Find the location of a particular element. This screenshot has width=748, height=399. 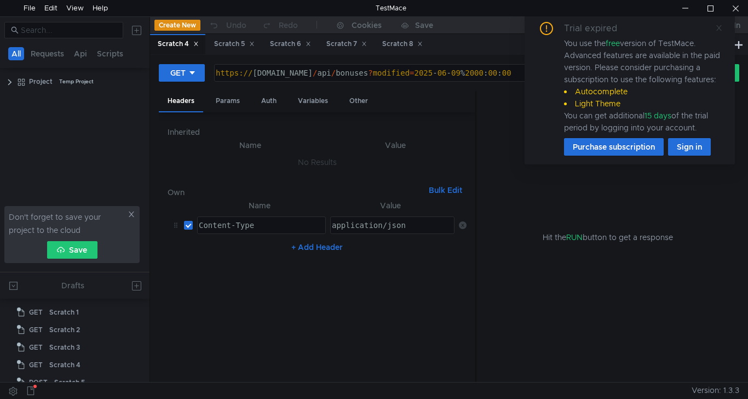

button: Scripts is located at coordinates (110, 54).